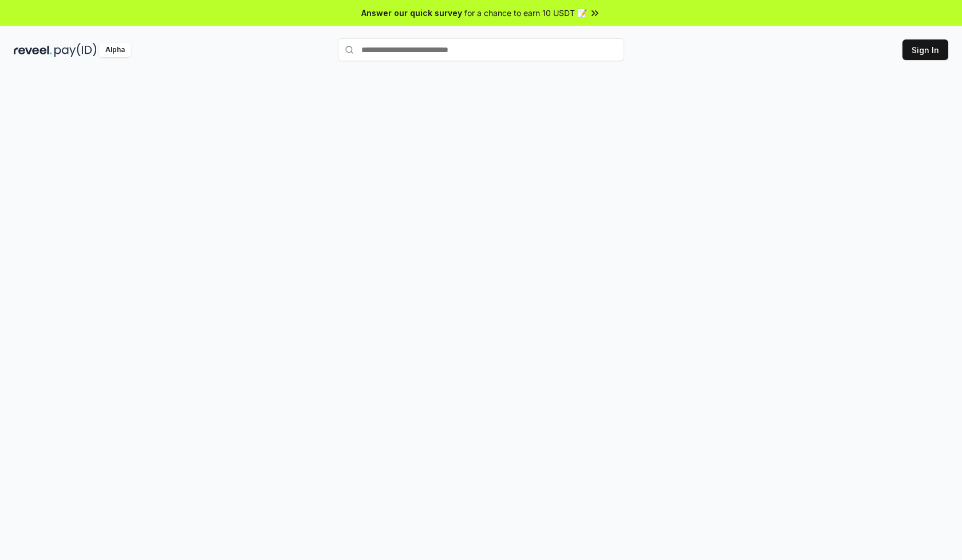 The image size is (962, 560). What do you see at coordinates (76, 49) in the screenshot?
I see `img: pay_id` at bounding box center [76, 49].